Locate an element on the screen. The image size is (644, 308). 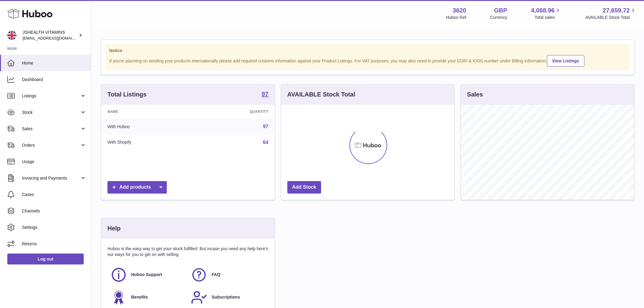
h3: Help is located at coordinates (114, 229).